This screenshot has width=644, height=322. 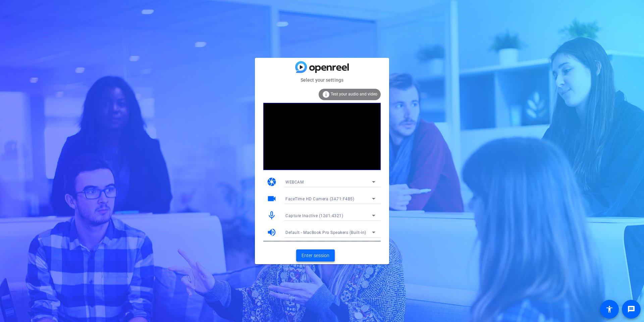 What do you see at coordinates (326, 94) in the screenshot?
I see `mat-icon: info` at bounding box center [326, 94].